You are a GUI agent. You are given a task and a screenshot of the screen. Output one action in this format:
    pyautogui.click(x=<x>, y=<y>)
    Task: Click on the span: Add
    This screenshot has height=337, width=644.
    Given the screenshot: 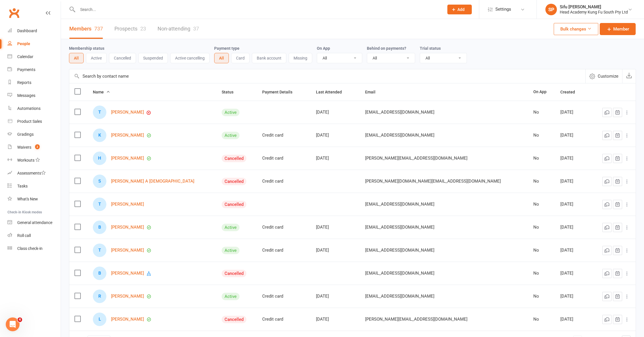 What is the action you would take?
    pyautogui.click(x=461, y=9)
    